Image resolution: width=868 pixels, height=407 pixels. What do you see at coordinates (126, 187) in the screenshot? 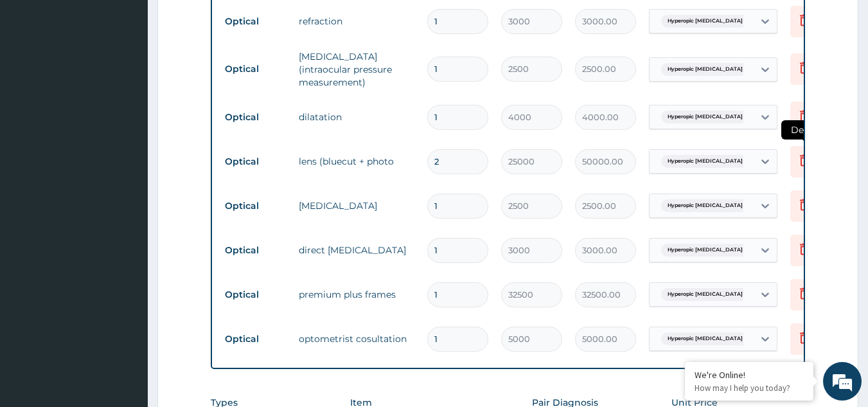
I see `span: We're online!` at bounding box center [126, 187].